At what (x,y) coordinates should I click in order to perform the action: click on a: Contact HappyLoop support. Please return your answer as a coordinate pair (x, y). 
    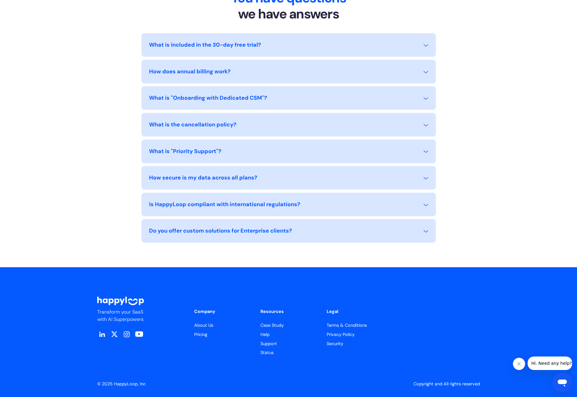
    Looking at the image, I should click on (289, 344).